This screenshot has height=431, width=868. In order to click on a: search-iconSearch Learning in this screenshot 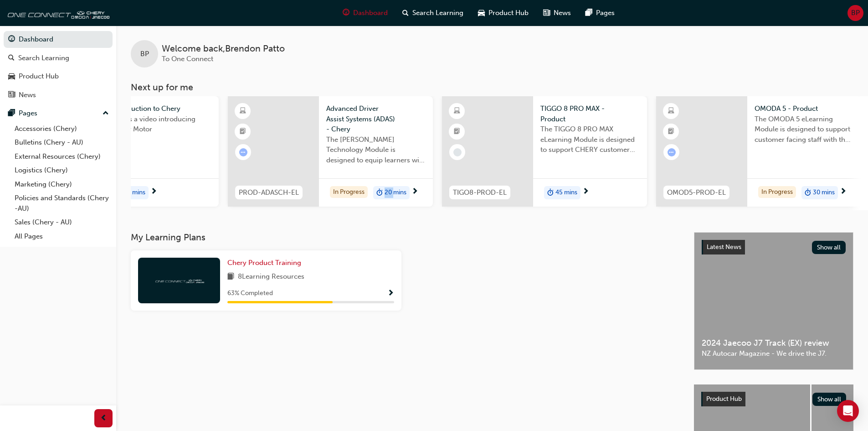, I will do `click(433, 13)`.